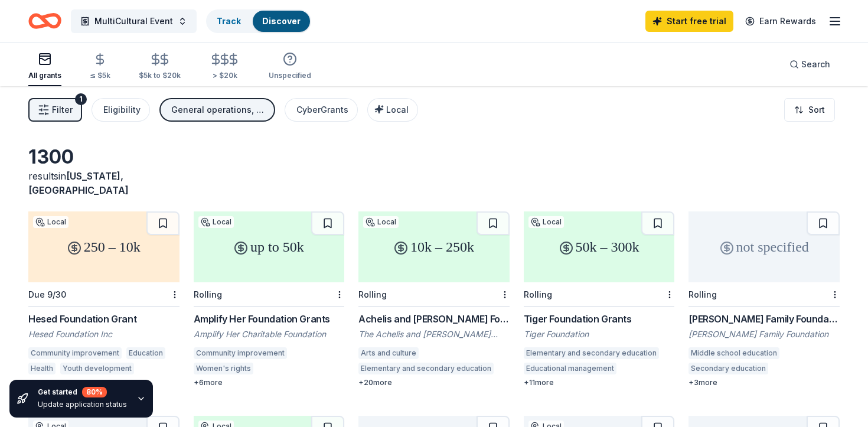 This screenshot has height=427, width=868. What do you see at coordinates (764, 247) in the screenshot?
I see `div: not specified` at bounding box center [764, 247].